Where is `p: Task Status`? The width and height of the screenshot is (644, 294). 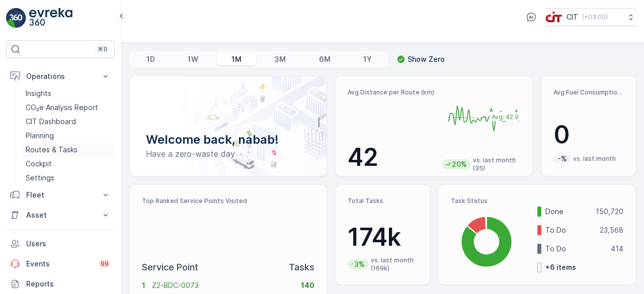
p: Task Status is located at coordinates (536, 201).